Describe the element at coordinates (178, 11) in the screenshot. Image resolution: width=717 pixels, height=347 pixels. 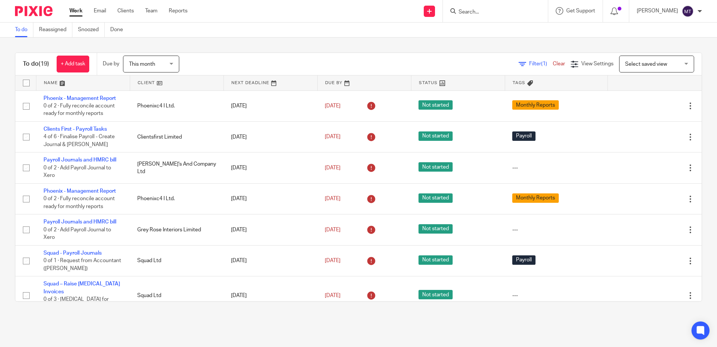
I see `a: Reports` at that location.